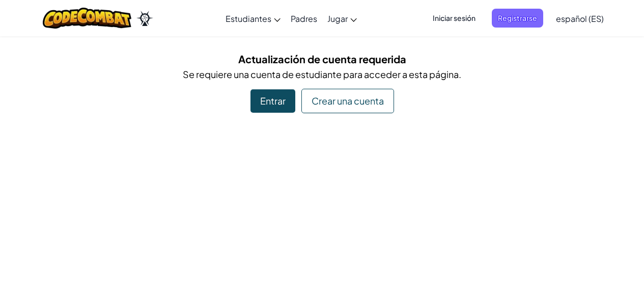 The height and width of the screenshot is (281, 644). I want to click on span: Estudiantes, so click(249, 18).